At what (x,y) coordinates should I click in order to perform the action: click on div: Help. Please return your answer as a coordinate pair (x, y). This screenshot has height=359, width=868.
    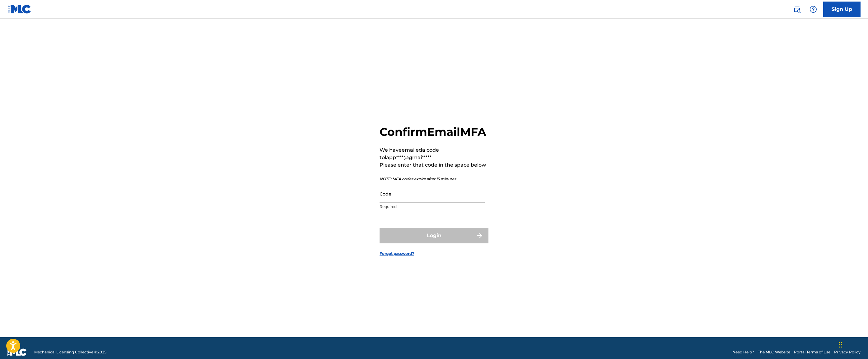
    Looking at the image, I should click on (813, 10).